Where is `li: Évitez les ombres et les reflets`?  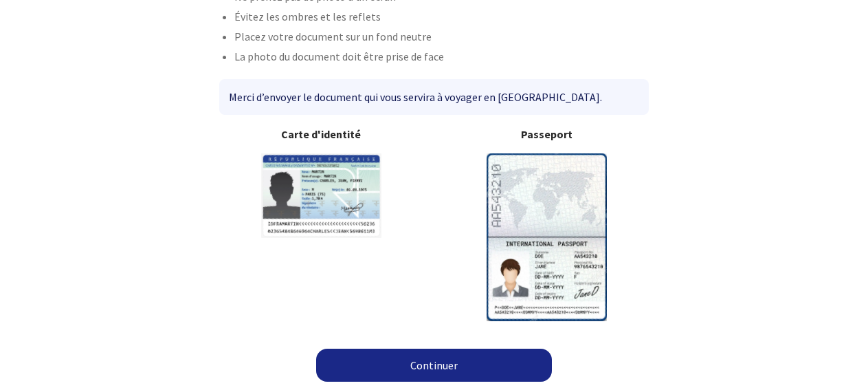
li: Évitez les ombres et les reflets is located at coordinates (442, 18).